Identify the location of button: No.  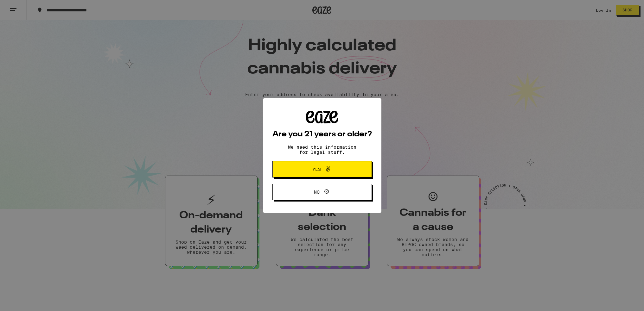
(322, 192).